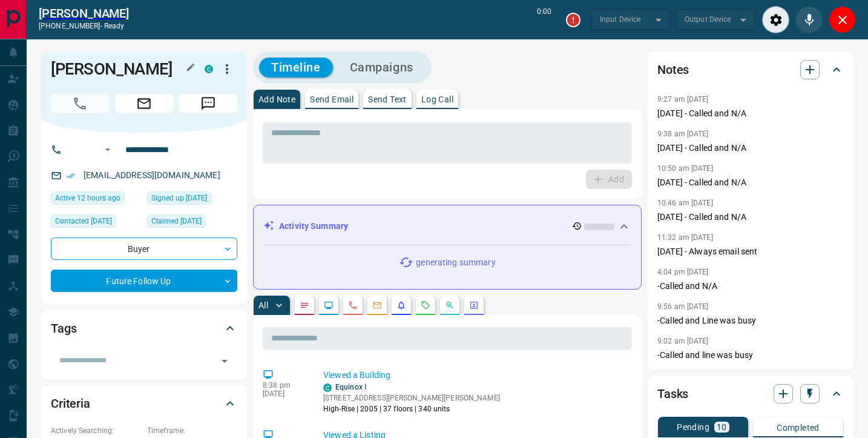 The height and width of the screenshot is (438, 868). Describe the element at coordinates (304, 306) in the screenshot. I see `svg: Notes` at that location.